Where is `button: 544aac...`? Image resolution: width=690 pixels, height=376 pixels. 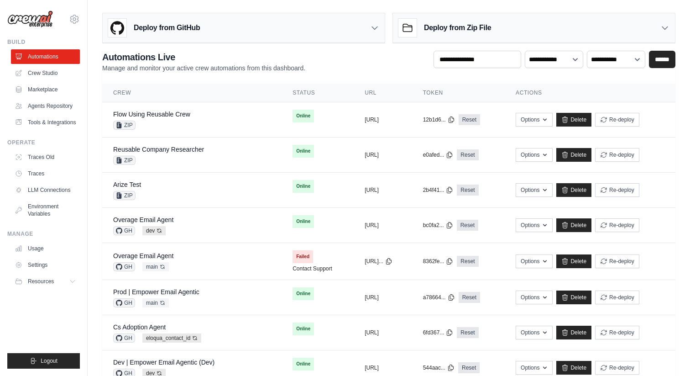
button: 544aac... is located at coordinates (439, 368).